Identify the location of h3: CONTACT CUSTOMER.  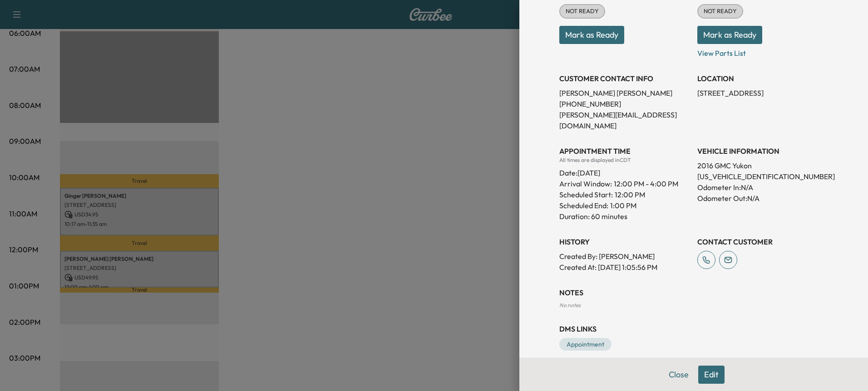
(763, 242).